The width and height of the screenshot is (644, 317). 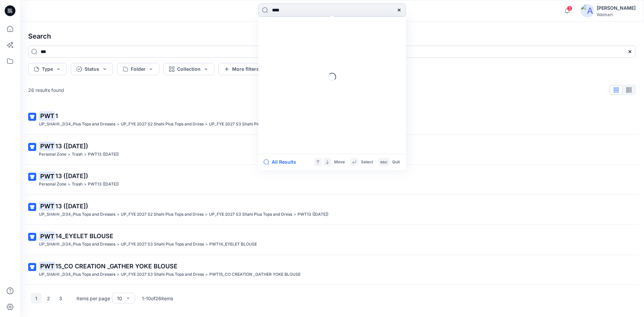 I want to click on h4: Search, so click(x=332, y=36).